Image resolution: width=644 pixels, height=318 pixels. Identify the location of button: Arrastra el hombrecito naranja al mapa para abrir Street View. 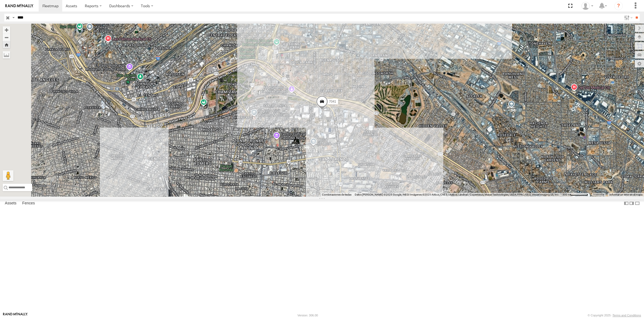
(8, 175).